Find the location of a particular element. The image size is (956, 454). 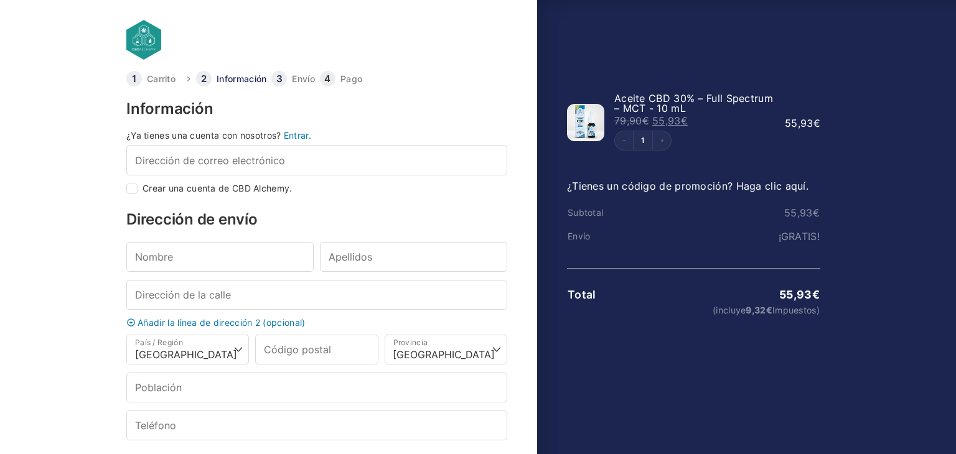

input: Dirección de la calle is located at coordinates (317, 295).